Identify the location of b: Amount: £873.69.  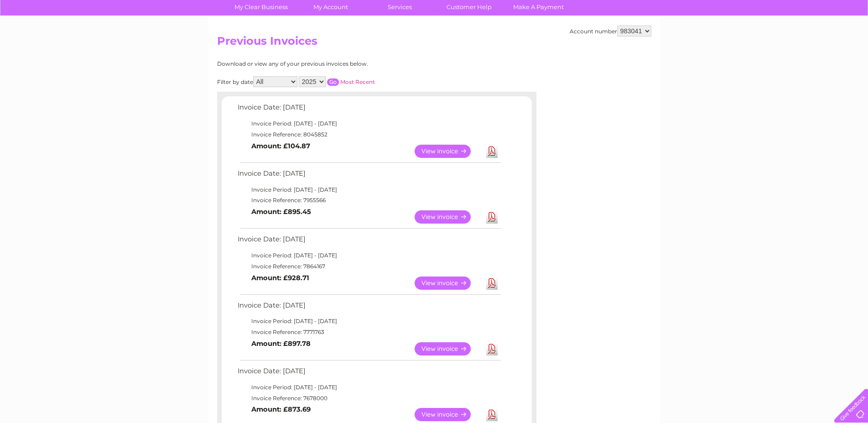
(281, 410).